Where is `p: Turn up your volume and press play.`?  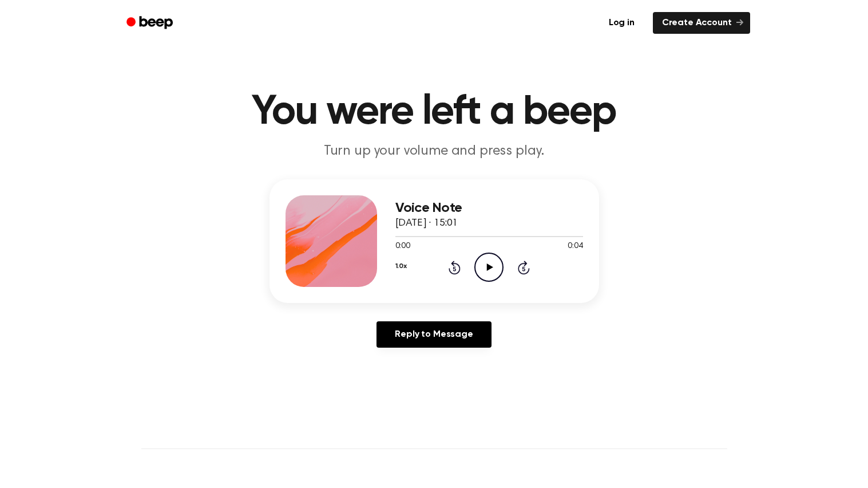
p: Turn up your volume and press play. is located at coordinates (434, 151).